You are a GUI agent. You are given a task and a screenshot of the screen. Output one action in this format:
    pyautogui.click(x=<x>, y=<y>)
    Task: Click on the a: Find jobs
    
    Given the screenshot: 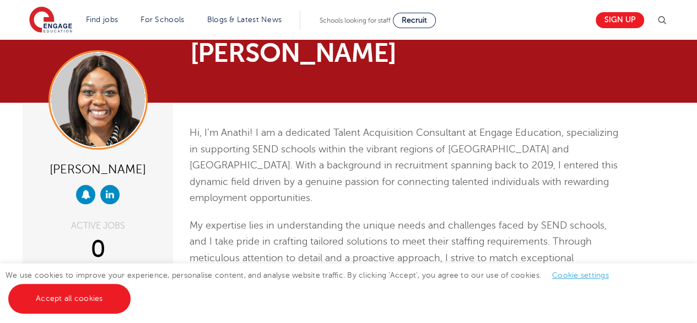 What is the action you would take?
    pyautogui.click(x=102, y=19)
    